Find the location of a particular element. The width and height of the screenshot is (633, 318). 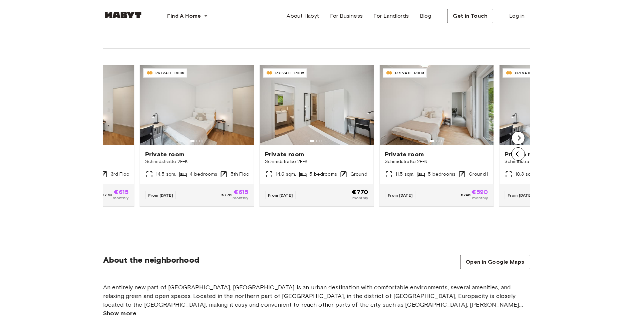

a: About Habyt is located at coordinates (302, 16).